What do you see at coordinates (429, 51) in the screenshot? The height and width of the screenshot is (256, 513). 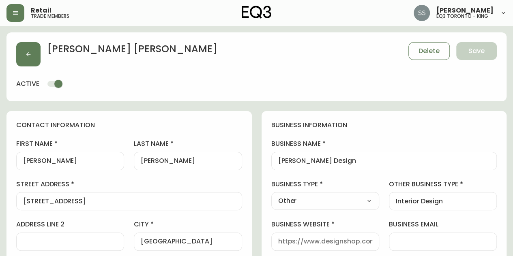 I see `span: Delete` at bounding box center [429, 51].